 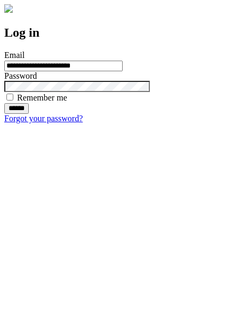 I want to click on label: Remember me, so click(x=42, y=97).